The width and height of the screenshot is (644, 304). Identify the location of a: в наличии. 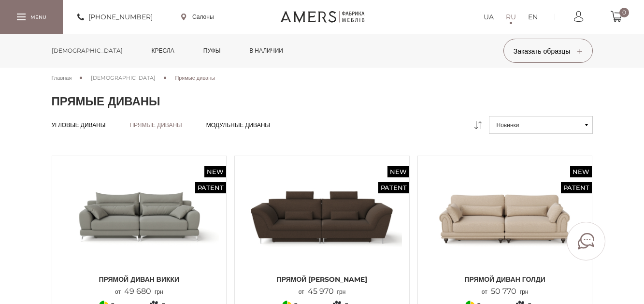
(266, 51).